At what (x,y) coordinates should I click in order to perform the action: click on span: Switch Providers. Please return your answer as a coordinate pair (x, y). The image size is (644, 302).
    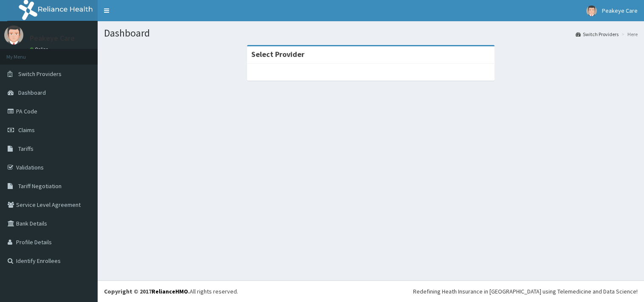
    Looking at the image, I should click on (40, 74).